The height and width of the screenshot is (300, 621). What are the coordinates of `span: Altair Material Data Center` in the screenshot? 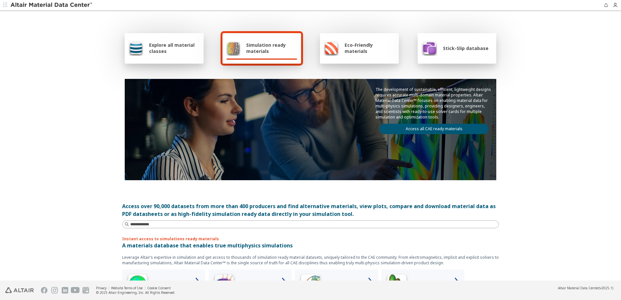 It's located at (578, 288).